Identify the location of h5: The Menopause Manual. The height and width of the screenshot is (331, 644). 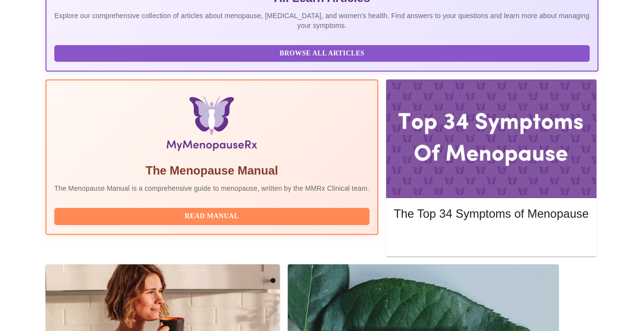
(212, 171).